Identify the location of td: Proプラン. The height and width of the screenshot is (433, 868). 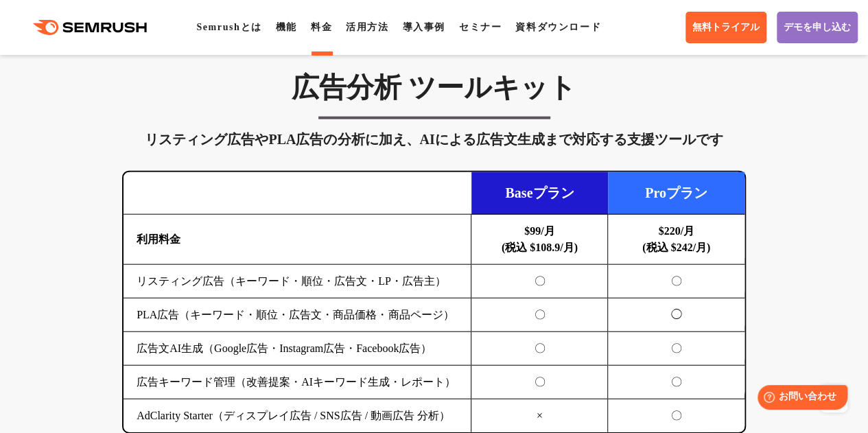
(676, 194).